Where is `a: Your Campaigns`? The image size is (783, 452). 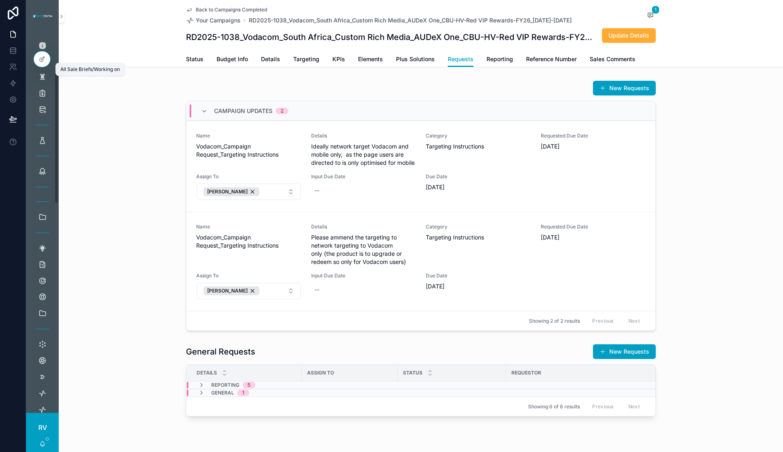
a: Your Campaigns is located at coordinates (213, 20).